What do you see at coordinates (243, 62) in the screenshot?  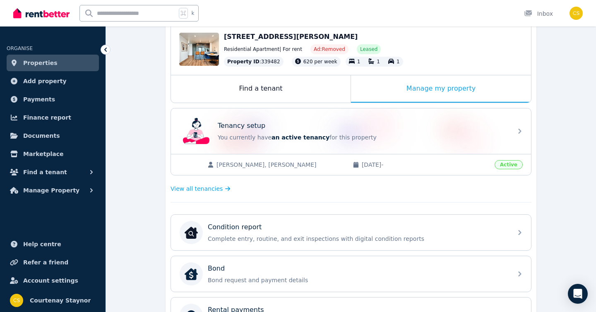 I see `span: Property ID` at bounding box center [243, 62].